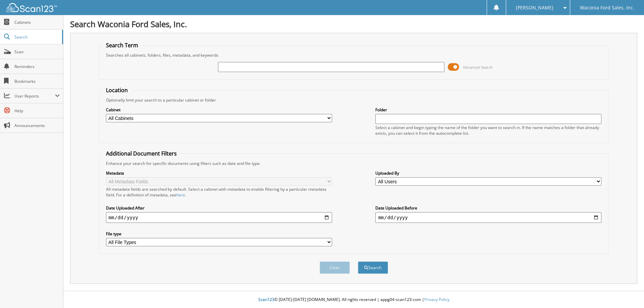 This screenshot has height=308, width=644. I want to click on label: Cabinet, so click(219, 109).